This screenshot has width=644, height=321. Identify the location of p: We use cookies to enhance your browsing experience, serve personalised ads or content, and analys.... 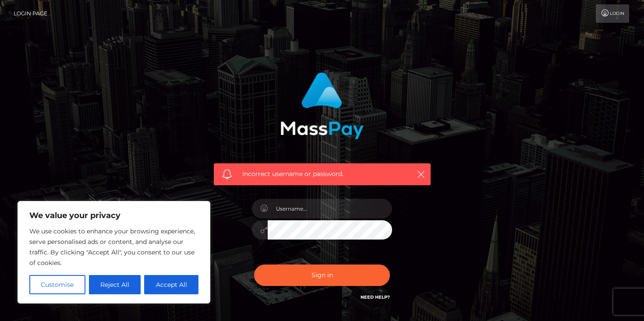
(114, 247).